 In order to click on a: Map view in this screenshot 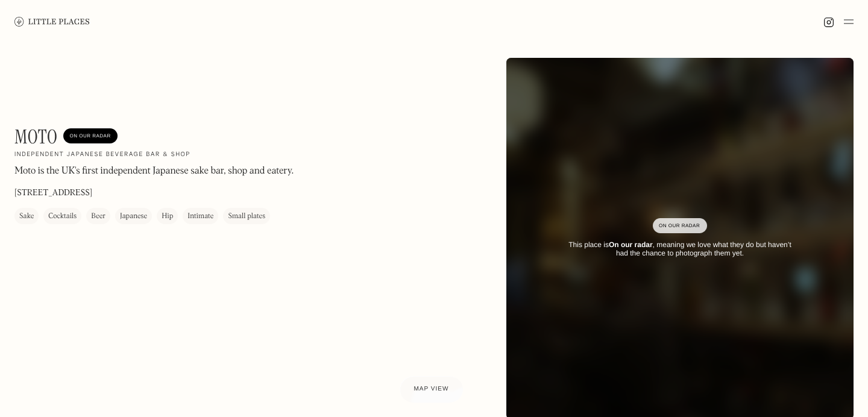, I will do `click(431, 389)`.